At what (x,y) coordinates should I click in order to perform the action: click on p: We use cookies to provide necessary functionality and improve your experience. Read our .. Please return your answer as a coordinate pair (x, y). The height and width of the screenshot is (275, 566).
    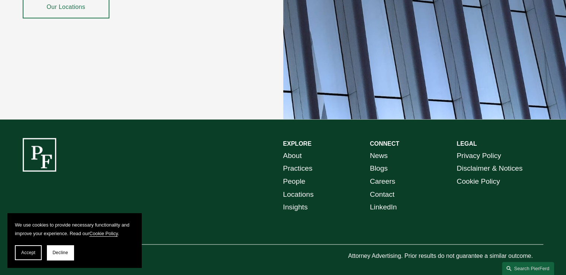
    Looking at the image, I should click on (74, 229).